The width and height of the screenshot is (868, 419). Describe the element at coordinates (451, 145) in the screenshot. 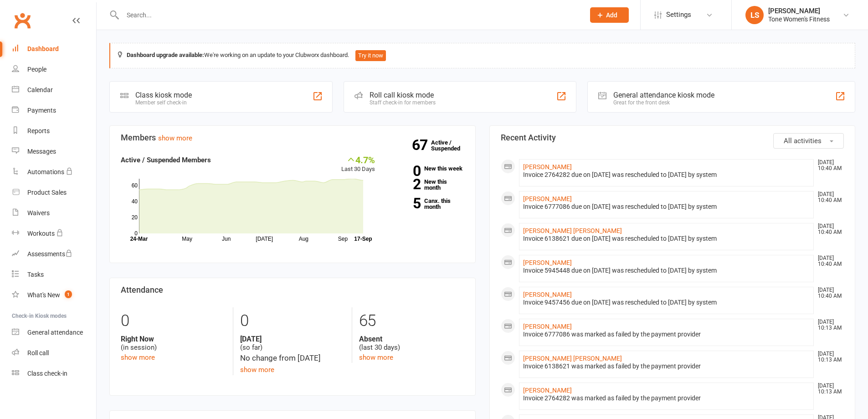

I see `a: 67Active / Suspended` at that location.